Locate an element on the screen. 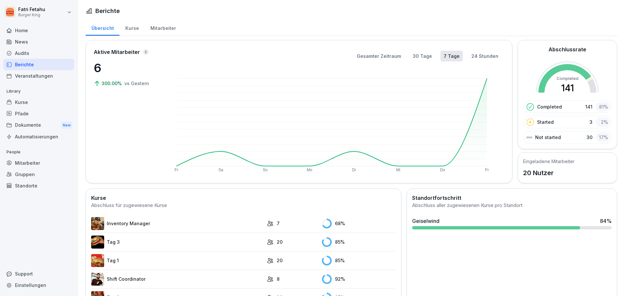 The image size is (625, 296). h2: Standortfortschritt is located at coordinates (512, 198).